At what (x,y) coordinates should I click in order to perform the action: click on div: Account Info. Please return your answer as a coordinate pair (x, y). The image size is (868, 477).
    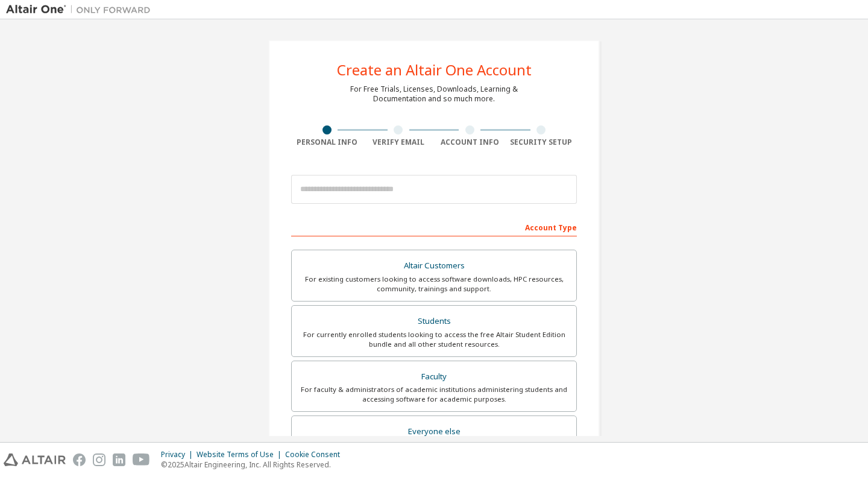
    Looking at the image, I should click on (470, 142).